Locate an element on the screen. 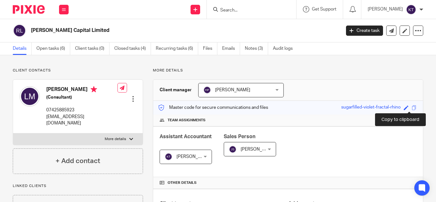  a: Closed tasks (4) is located at coordinates (132, 48).